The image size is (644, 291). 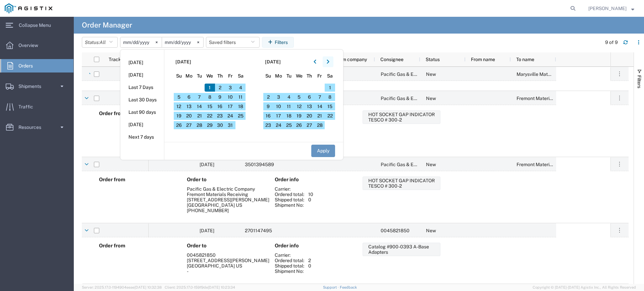 I want to click on span: From name, so click(x=483, y=60).